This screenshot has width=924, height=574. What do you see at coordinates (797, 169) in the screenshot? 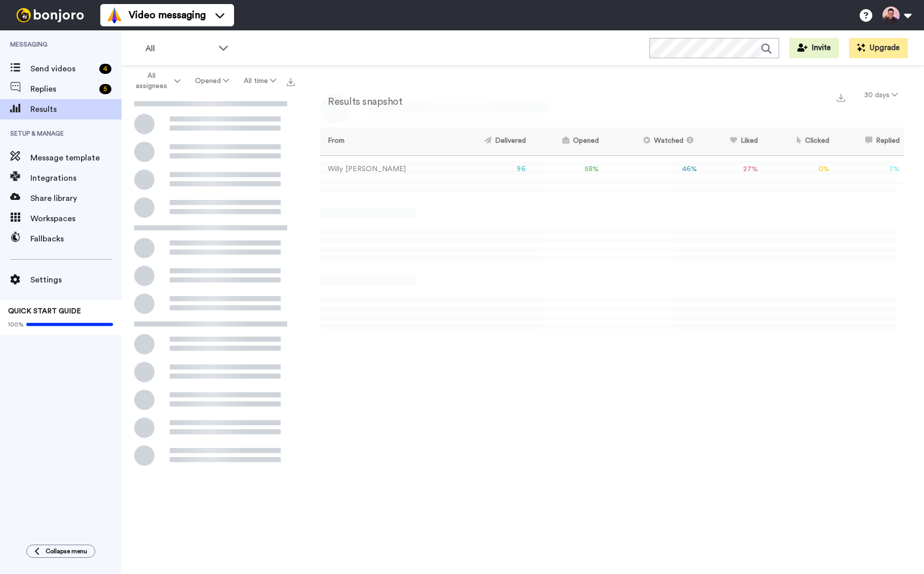
I see `td: 0 %` at bounding box center [797, 169].